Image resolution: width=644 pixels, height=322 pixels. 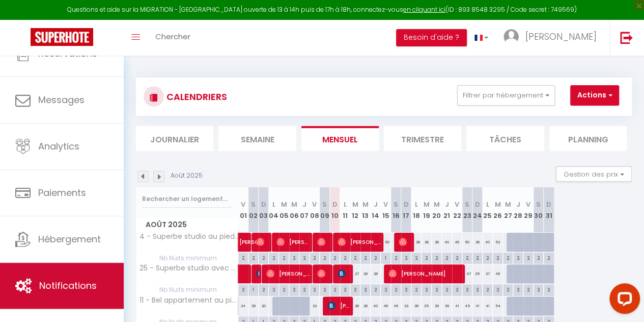 What do you see at coordinates (58, 146) in the screenshot?
I see `span: Analytics` at bounding box center [58, 146].